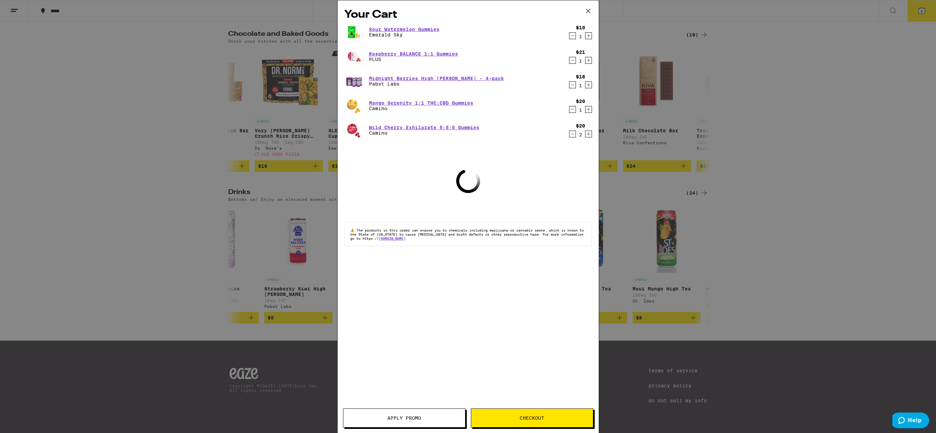  I want to click on img: Camino - Mango Serenity 1:1 THC:CBD Gummies, so click(354, 106).